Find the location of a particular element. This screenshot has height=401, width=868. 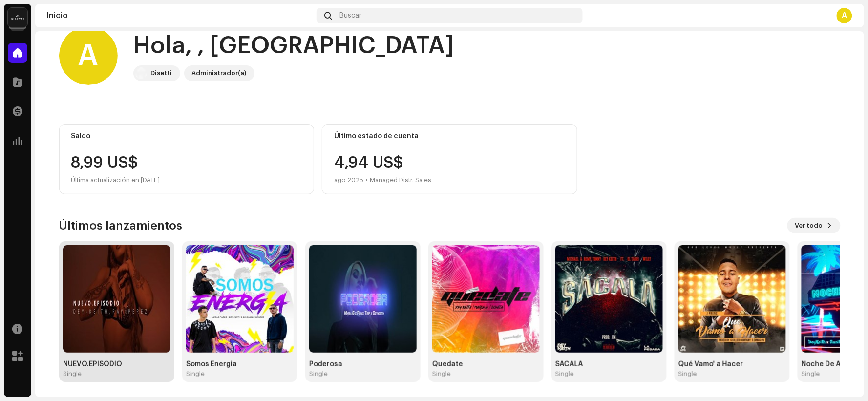

div: Inicio is located at coordinates (180, 15).